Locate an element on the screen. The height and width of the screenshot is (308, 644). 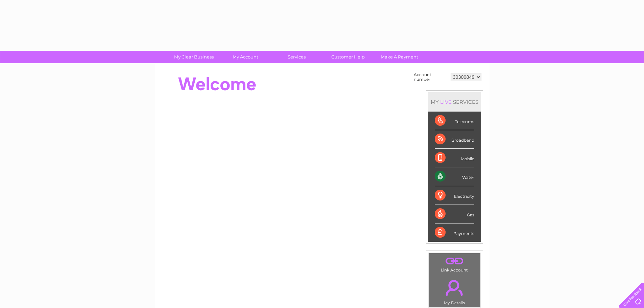
div: Water is located at coordinates (454, 177).